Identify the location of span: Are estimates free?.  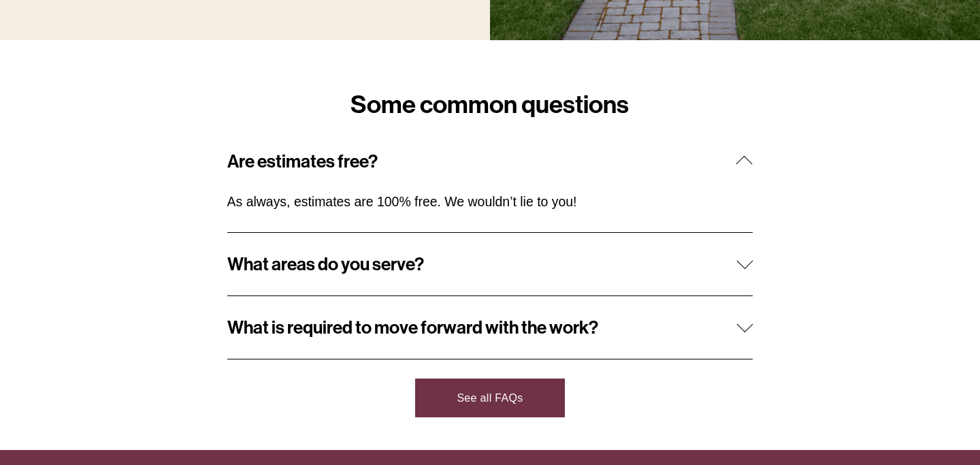
(482, 161).